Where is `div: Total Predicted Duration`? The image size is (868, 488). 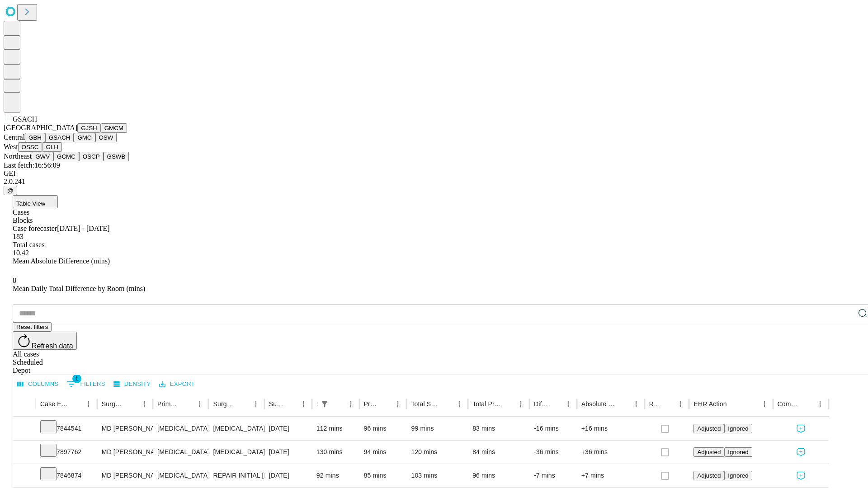
div: Total Predicted Duration is located at coordinates (486, 405).